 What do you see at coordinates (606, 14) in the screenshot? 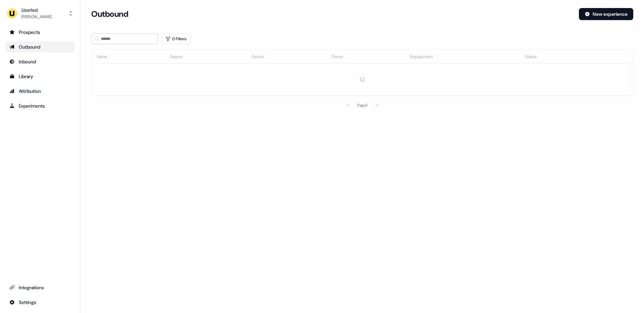
I see `button: New experience` at bounding box center [606, 14].